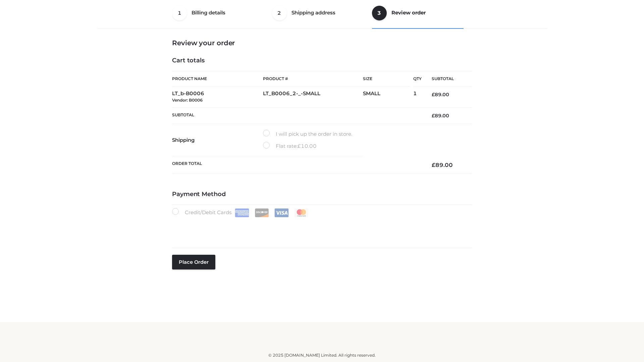 This screenshot has height=362, width=644. I want to click on label: I will pick up the order in store., so click(307, 134).